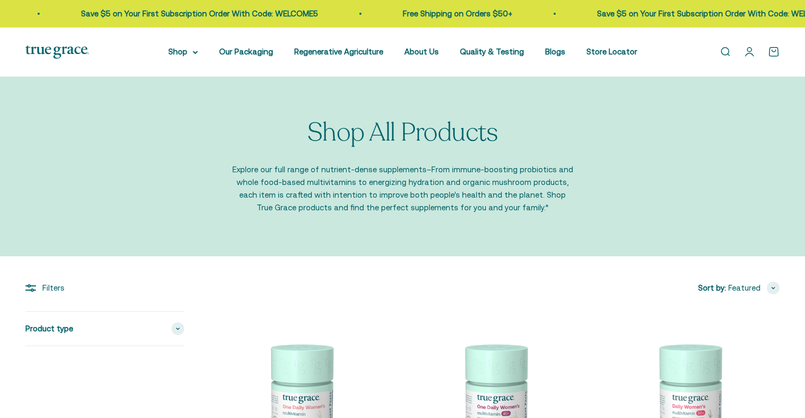 The image size is (805, 418). I want to click on p: Explore our full range of nutrient-dense supplements–From immune-boosting probiotics and whole fo..., so click(403, 189).